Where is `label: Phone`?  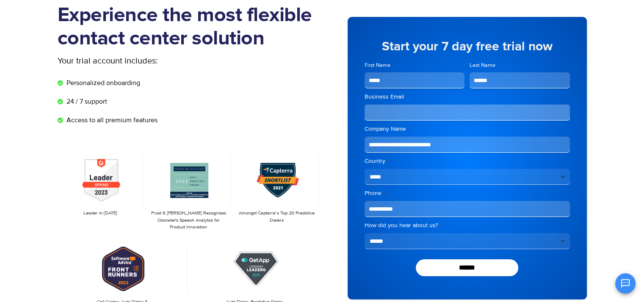 label: Phone is located at coordinates (467, 193).